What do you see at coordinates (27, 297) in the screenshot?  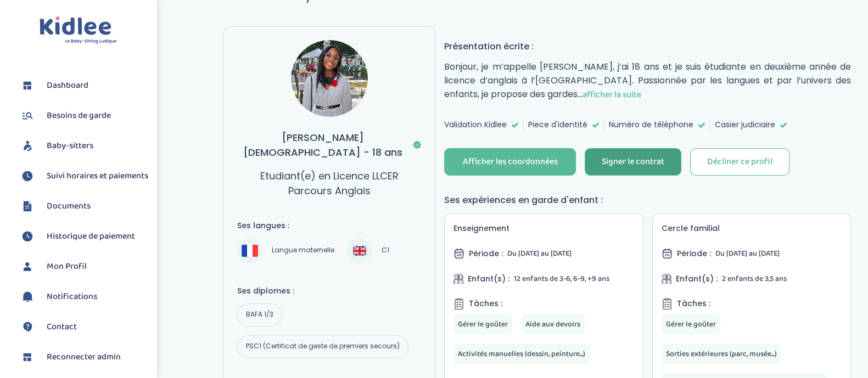 I see `img: notification.svg` at bounding box center [27, 297].